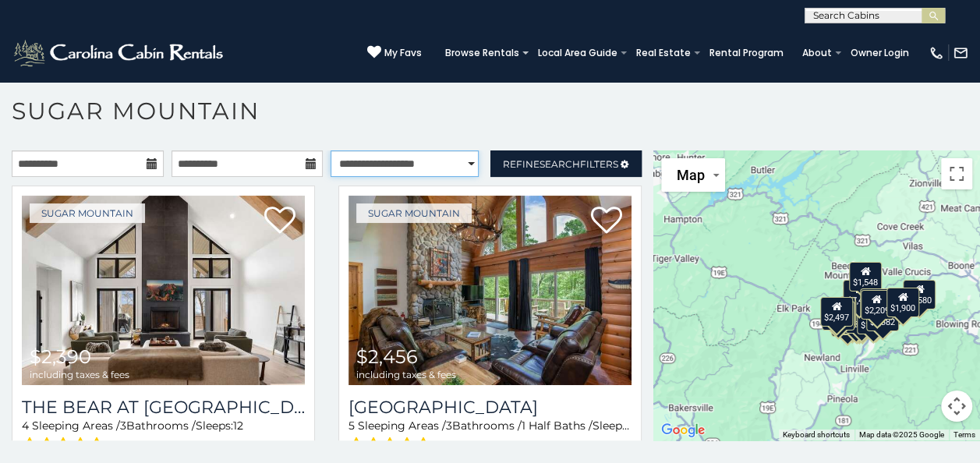  Describe the element at coordinates (490, 290) in the screenshot. I see `img: Grouse Moor Lodge` at that location.